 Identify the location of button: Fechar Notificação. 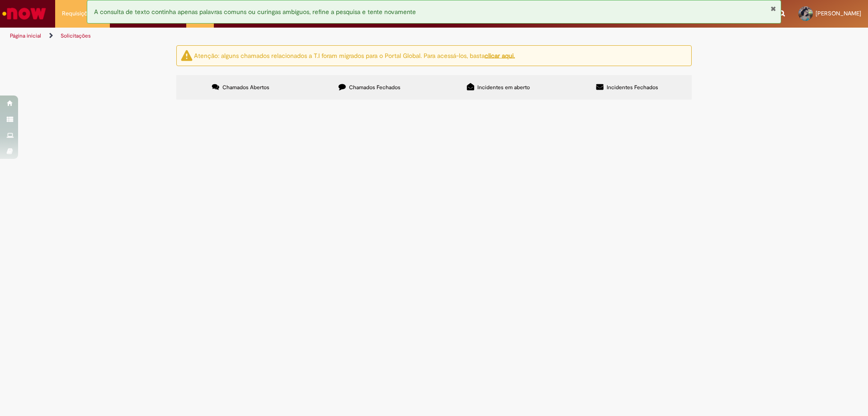
(773, 9).